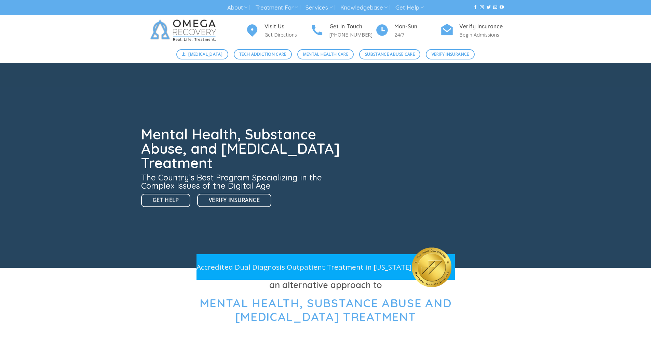 Image resolution: width=651 pixels, height=339 pixels. I want to click on h4: Get In Touch, so click(353, 27).